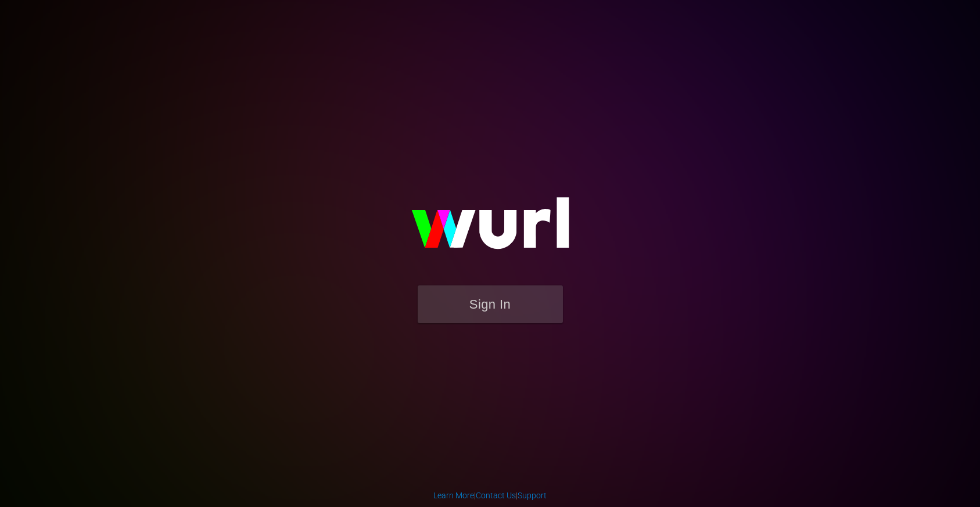  I want to click on a: Contact Us, so click(496, 496).